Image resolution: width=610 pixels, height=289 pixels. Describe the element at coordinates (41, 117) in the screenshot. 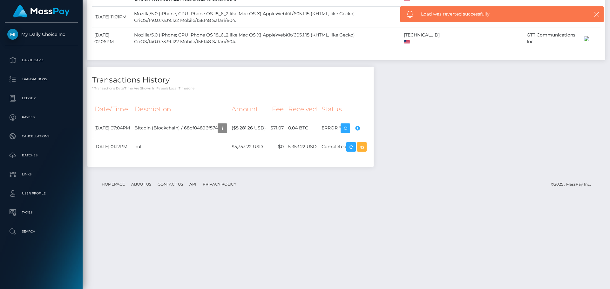

I see `a: Payees` at that location.